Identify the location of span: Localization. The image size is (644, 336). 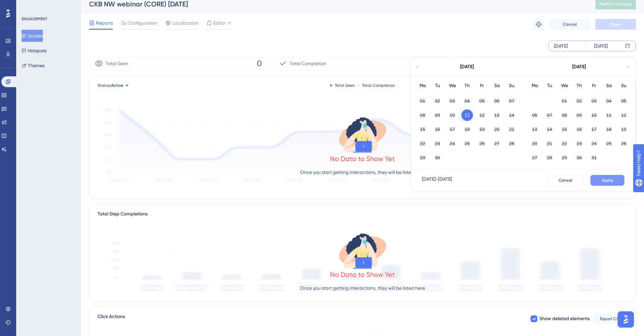
(185, 23).